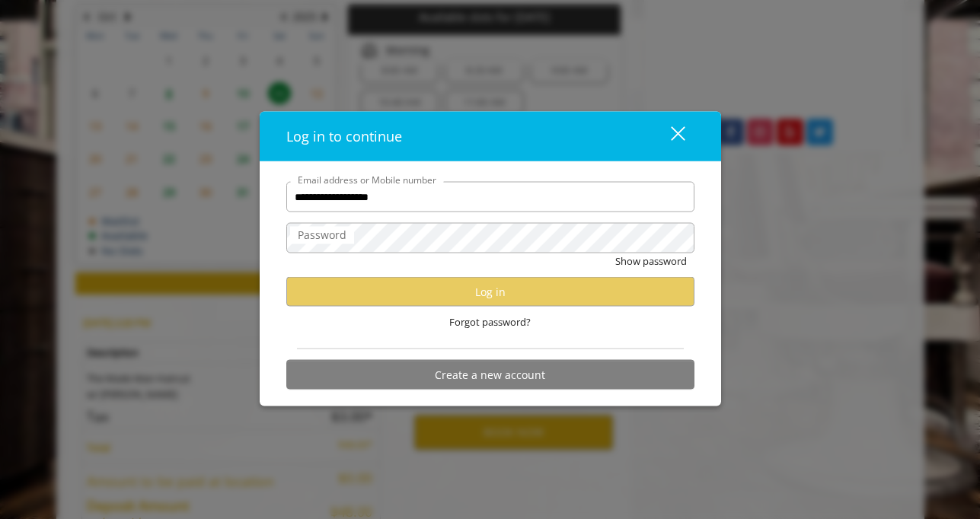 The width and height of the screenshot is (980, 519). What do you see at coordinates (367, 180) in the screenshot?
I see `label: Email address or Mobile number` at bounding box center [367, 180].